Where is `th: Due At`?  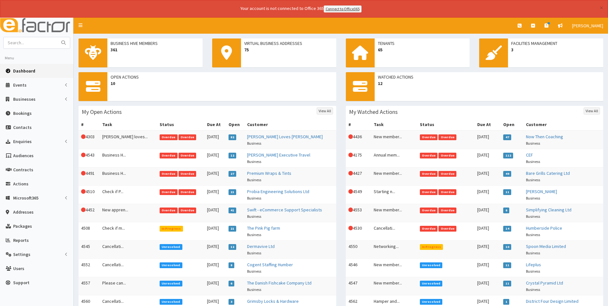 th: Due At is located at coordinates (487, 124).